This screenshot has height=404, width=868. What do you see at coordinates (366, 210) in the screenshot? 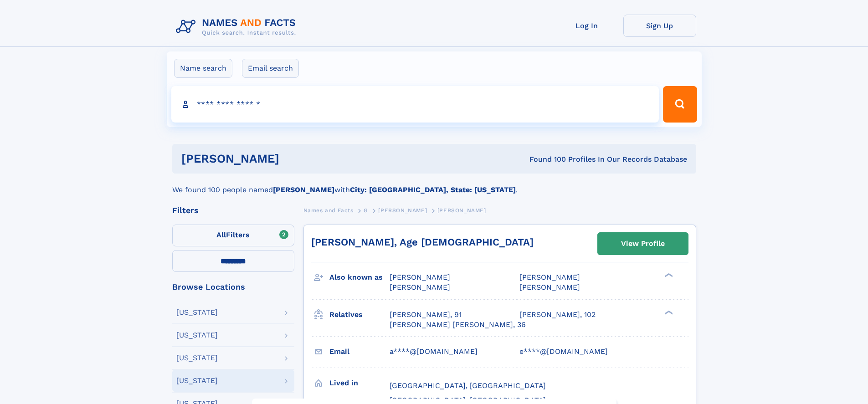
I see `span: G` at bounding box center [366, 210].